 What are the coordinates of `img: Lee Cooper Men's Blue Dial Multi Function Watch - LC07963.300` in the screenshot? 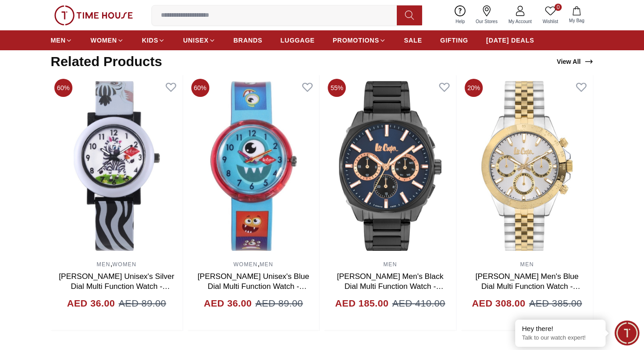 It's located at (527, 166).